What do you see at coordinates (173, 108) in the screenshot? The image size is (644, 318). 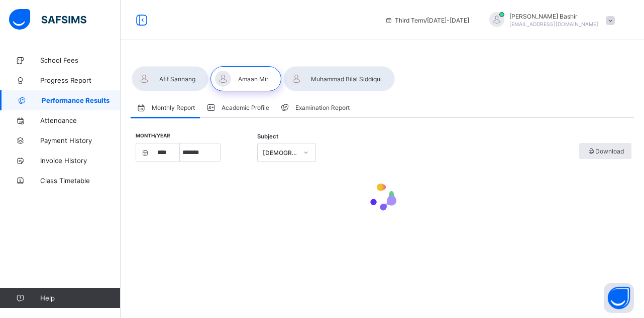 I see `span: Monthly Report` at bounding box center [173, 108].